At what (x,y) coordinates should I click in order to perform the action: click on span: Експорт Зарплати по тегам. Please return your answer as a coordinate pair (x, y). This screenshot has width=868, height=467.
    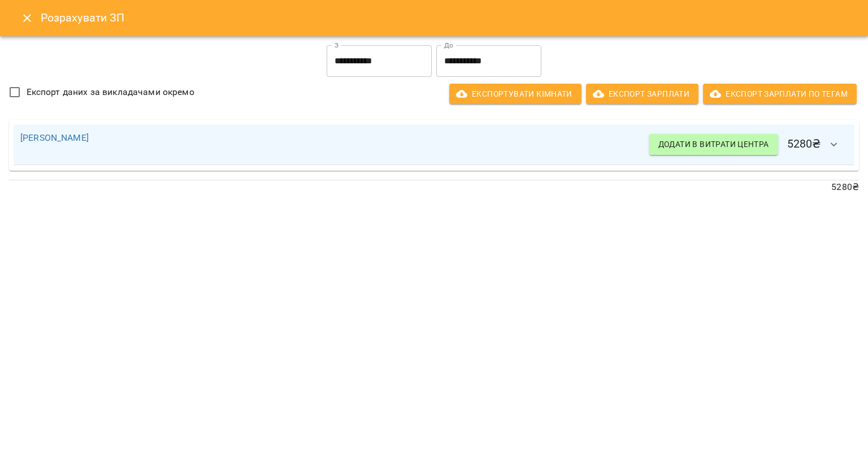
    Looking at the image, I should click on (780, 94).